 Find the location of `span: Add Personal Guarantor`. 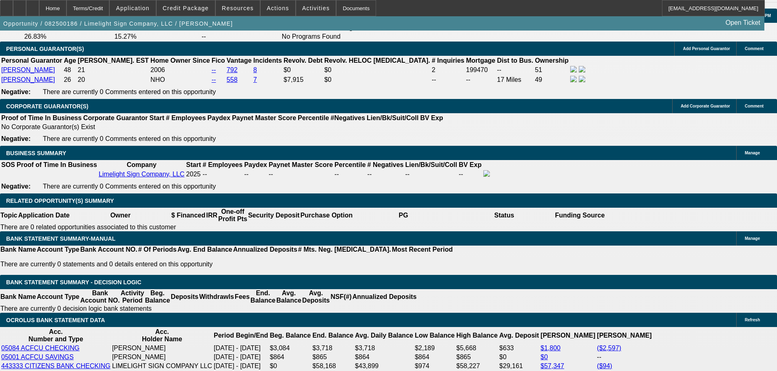

span: Add Personal Guarantor is located at coordinates (706, 49).